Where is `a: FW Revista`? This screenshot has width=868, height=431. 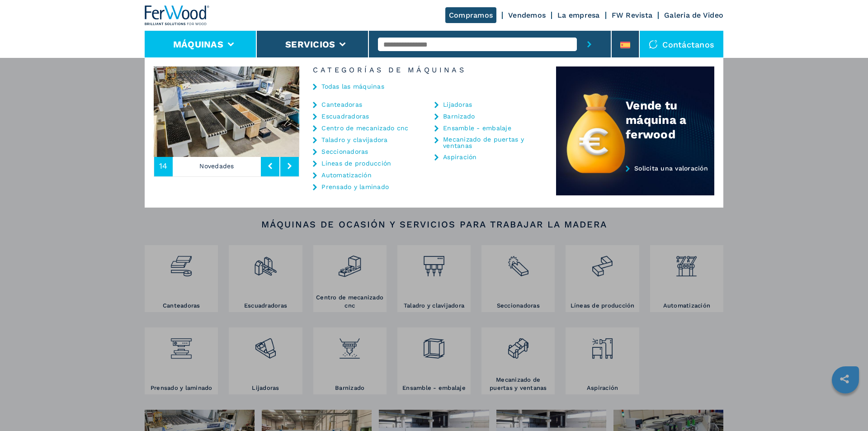 a: FW Revista is located at coordinates (632, 15).